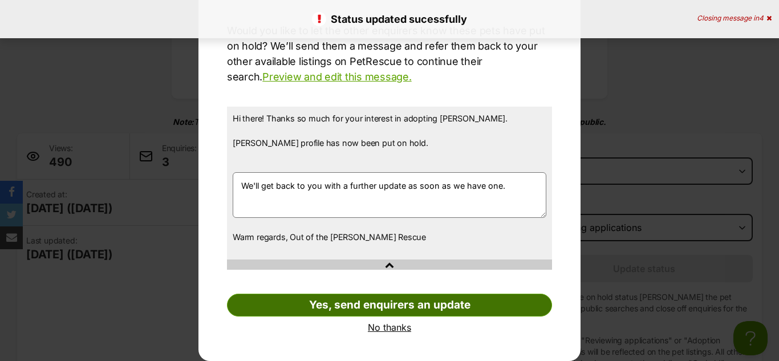 Image resolution: width=779 pixels, height=361 pixels. Describe the element at coordinates (734, 18) in the screenshot. I see `div: Closing message in` at that location.